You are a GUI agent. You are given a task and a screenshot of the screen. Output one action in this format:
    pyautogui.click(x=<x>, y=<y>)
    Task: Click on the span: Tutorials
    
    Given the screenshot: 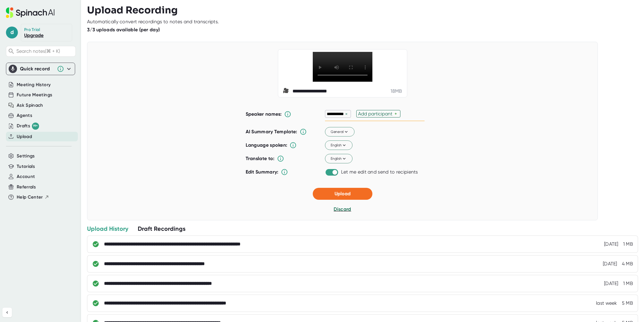 What is the action you would take?
    pyautogui.click(x=26, y=166)
    